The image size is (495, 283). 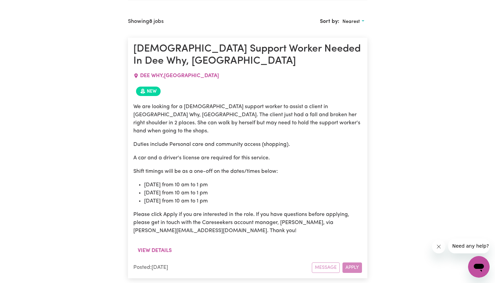 What do you see at coordinates (247, 158) in the screenshot?
I see `p: A car and a driver's license are required for this service.` at bounding box center [247, 158].